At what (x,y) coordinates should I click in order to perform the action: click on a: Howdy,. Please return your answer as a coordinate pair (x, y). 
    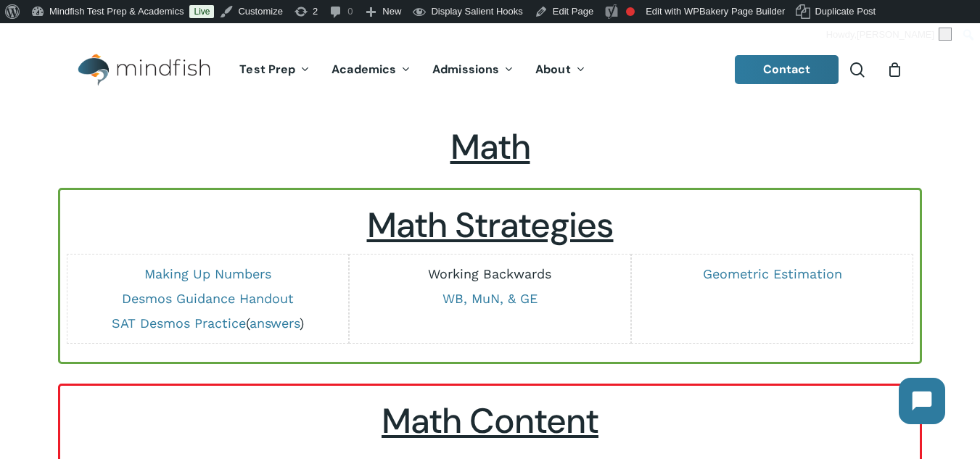
    Looking at the image, I should click on (890, 35).